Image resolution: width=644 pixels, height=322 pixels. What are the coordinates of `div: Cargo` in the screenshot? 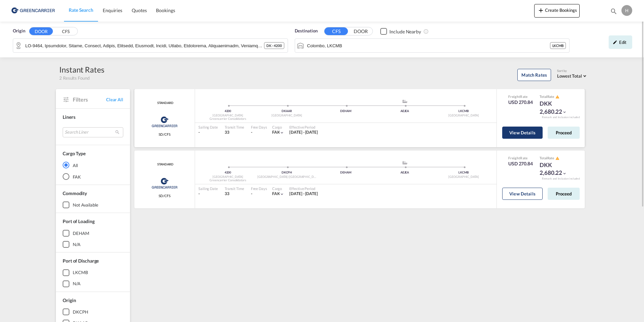 It's located at (279, 188).